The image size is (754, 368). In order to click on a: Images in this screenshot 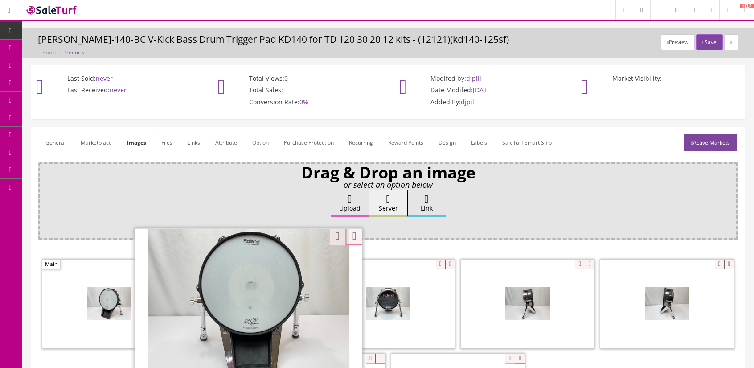, I will do `click(136, 142)`.